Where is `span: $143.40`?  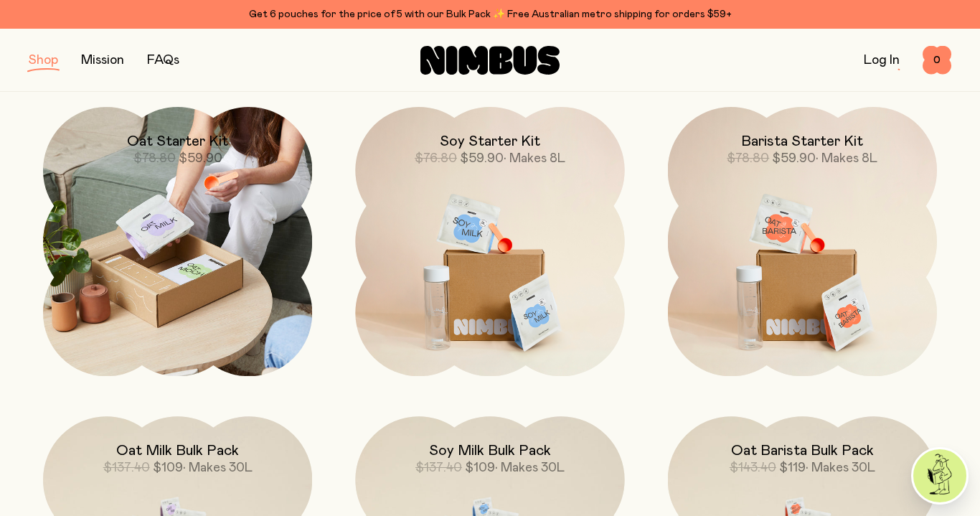
span: $143.40 is located at coordinates (753, 468).